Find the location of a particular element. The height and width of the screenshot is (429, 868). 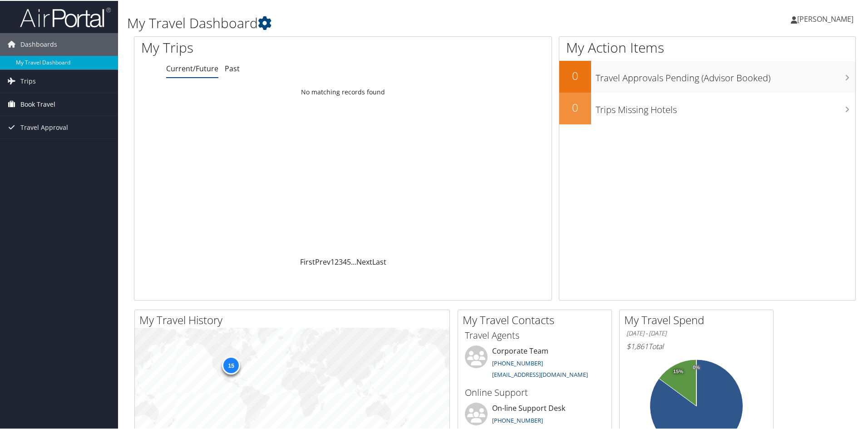

h3: Travel Approvals Pending (Advisor Booked) is located at coordinates (725, 75).